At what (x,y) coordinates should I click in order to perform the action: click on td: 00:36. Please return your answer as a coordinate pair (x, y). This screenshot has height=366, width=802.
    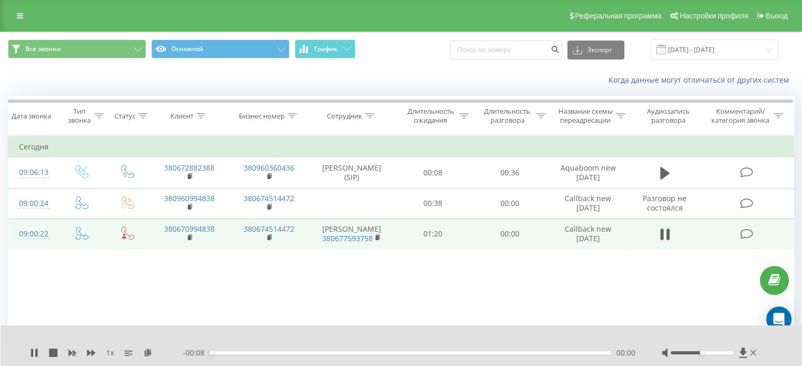
    Looking at the image, I should click on (509, 173).